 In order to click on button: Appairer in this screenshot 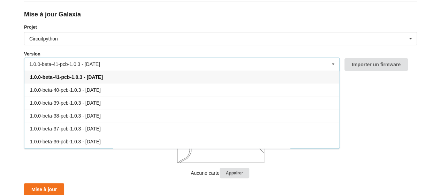, I will do `click(234, 173)`.